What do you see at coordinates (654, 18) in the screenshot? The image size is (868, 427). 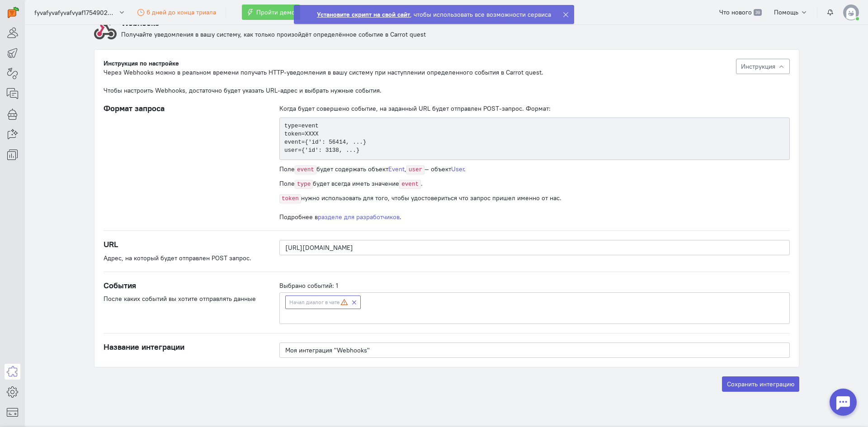 I see `button: Я согласен` at bounding box center [654, 18].